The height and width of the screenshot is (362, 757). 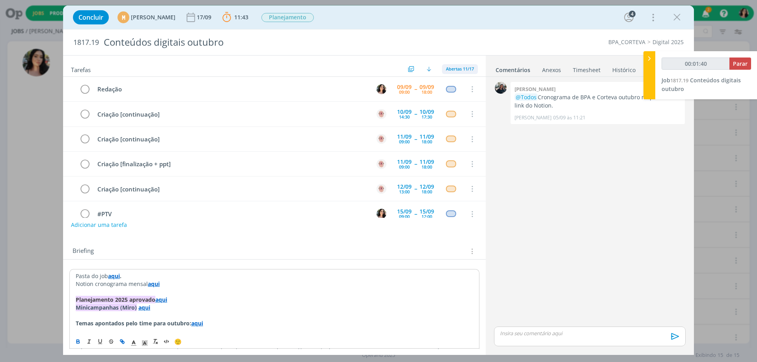 What do you see at coordinates (668, 42) in the screenshot?
I see `a: Digital 2025` at bounding box center [668, 42].